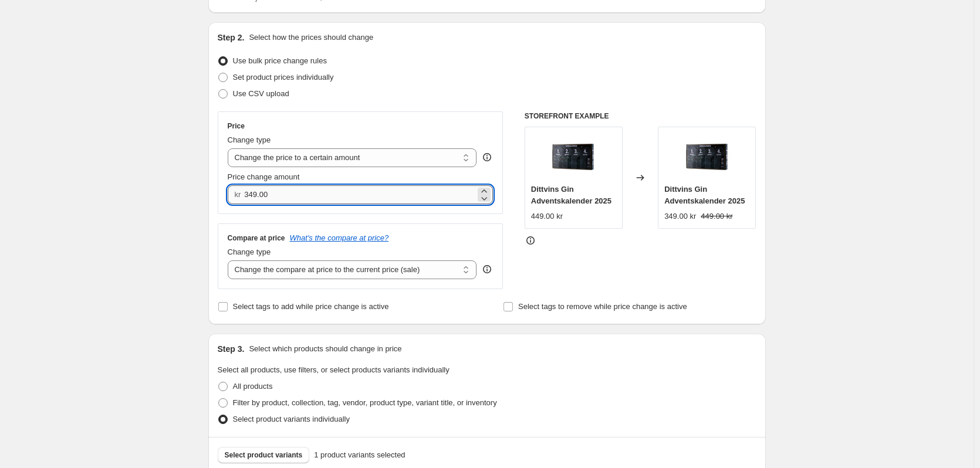  I want to click on div: 449.00 kr, so click(547, 216).